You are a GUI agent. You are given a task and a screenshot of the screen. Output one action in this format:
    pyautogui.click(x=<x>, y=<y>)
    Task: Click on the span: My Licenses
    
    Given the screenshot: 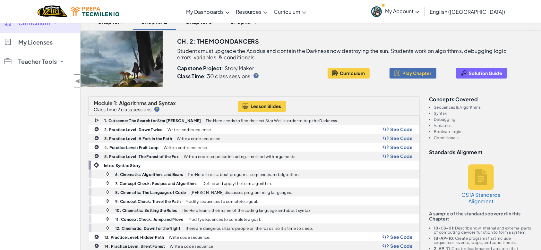 What is the action you would take?
    pyautogui.click(x=35, y=42)
    